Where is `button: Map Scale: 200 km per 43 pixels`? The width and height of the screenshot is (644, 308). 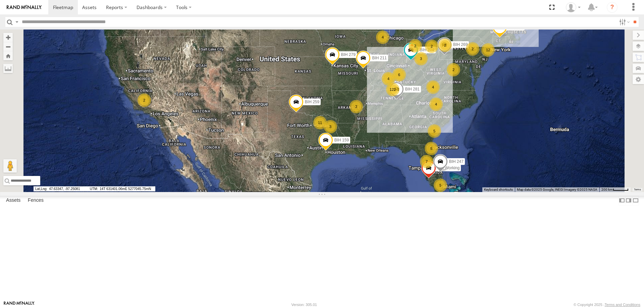
button: Map Scale: 200 km per 43 pixels is located at coordinates (614, 190).